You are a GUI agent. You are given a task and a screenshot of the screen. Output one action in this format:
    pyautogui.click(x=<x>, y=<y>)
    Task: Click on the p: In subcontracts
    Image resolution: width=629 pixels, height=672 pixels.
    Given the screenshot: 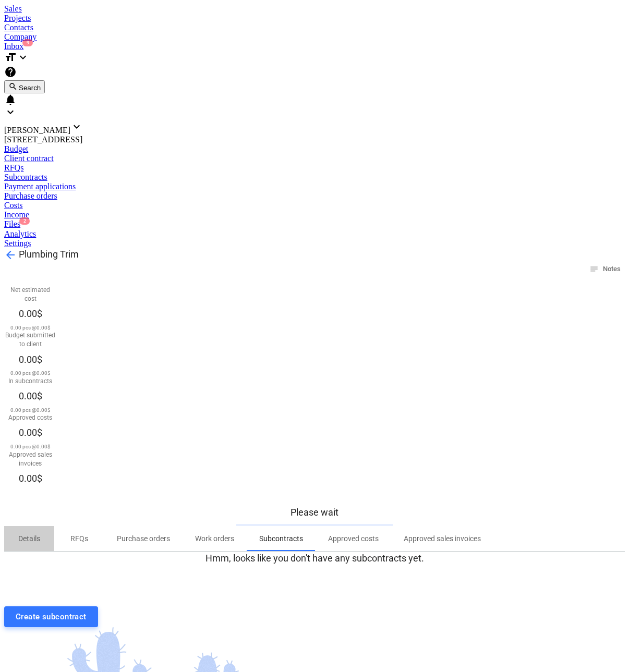 What is the action you would take?
    pyautogui.click(x=30, y=381)
    